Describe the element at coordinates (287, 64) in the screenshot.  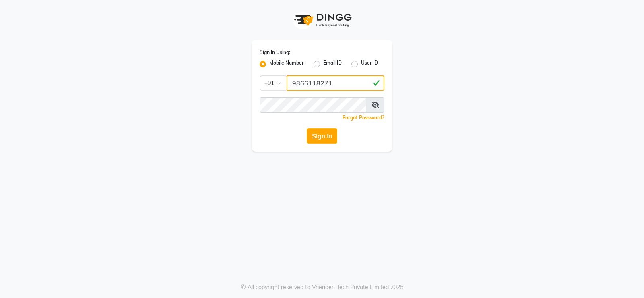
I see `label: Mobile Number` at that location.